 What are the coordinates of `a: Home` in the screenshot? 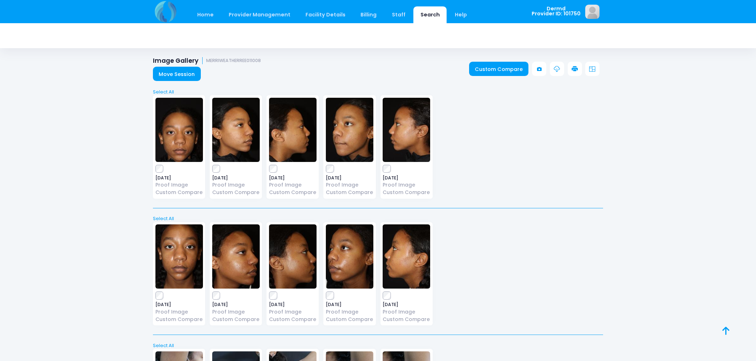 It's located at (205, 15).